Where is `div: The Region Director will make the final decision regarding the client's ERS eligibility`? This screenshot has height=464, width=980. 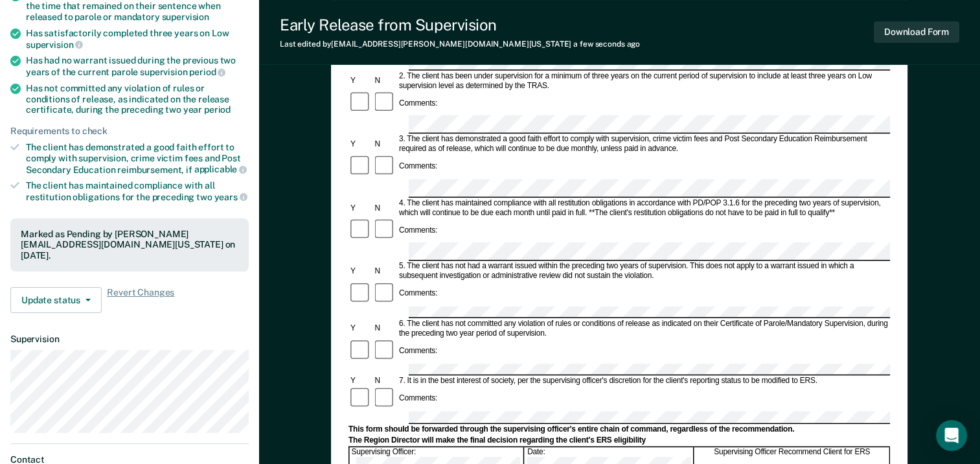
div: The Region Director will make the final decision regarding the client's ERS eligibility is located at coordinates (619, 440).